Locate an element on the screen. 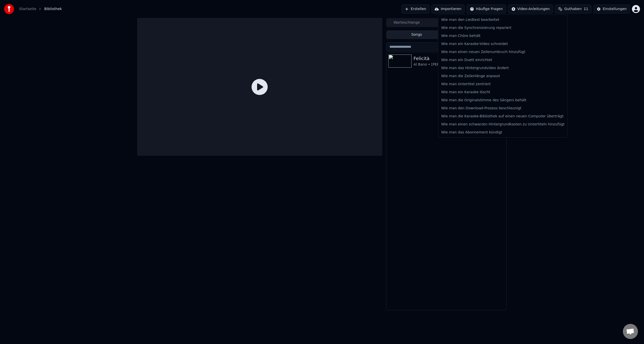 Image resolution: width=644 pixels, height=344 pixels. div: Wie man einen neuen Zeilenumbruch hinzufügt is located at coordinates (503, 52).